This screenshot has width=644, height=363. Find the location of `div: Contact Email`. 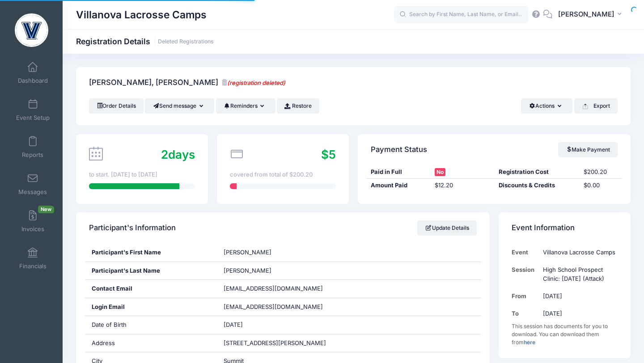

div: Contact Email is located at coordinates (151, 289).